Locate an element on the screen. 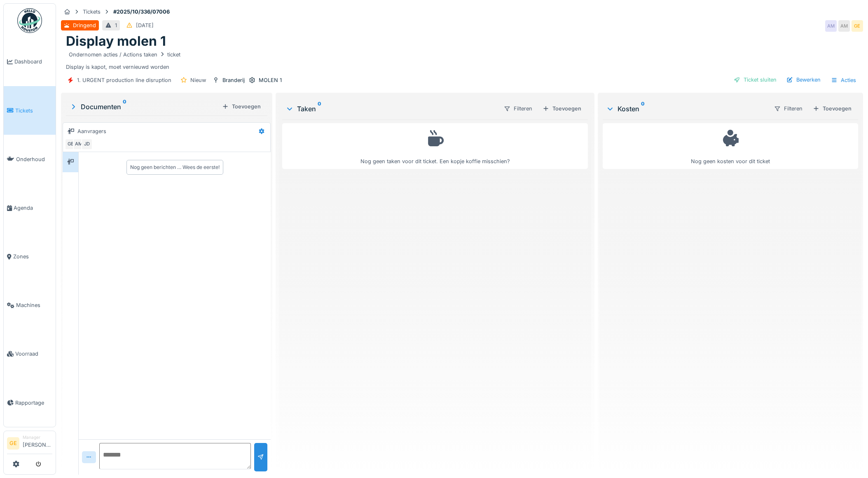  div: Display is kapot, moet vernieuwd worden is located at coordinates (462, 60).